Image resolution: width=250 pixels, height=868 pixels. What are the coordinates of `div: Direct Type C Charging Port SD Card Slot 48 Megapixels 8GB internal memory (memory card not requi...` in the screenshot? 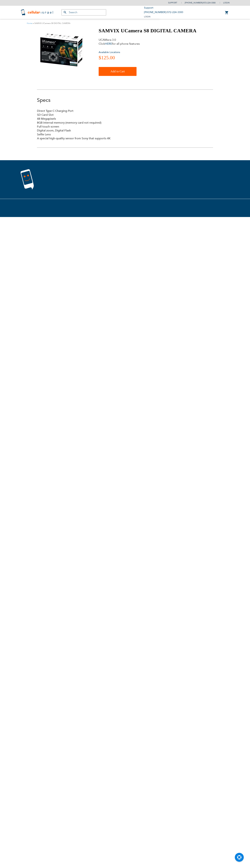 It's located at (125, 124).